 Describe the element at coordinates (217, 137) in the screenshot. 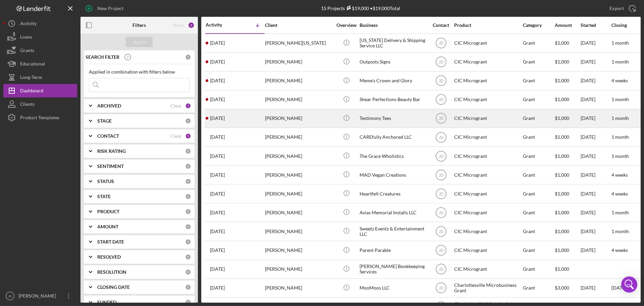

I see `time: 2025-08-28 18:21` at that location.